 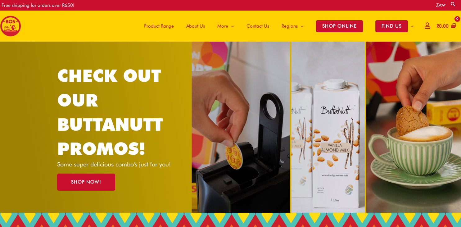 What do you see at coordinates (222, 26) in the screenshot?
I see `span: More` at bounding box center [222, 26].